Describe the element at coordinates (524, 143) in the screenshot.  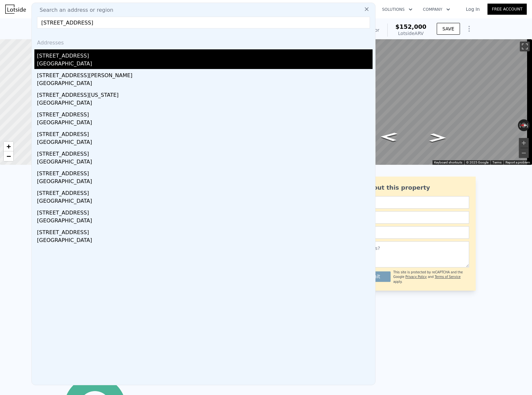
I see `button: Zoom in` at that location.